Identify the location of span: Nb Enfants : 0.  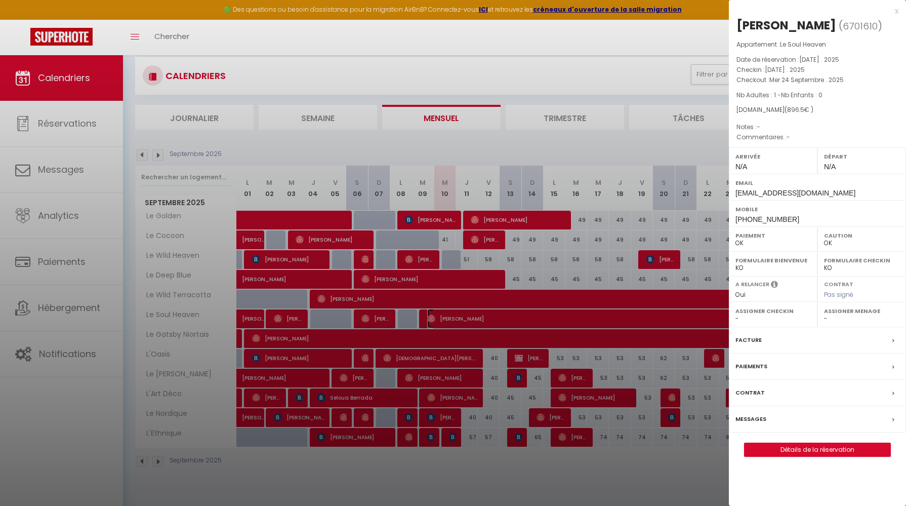
(802, 95).